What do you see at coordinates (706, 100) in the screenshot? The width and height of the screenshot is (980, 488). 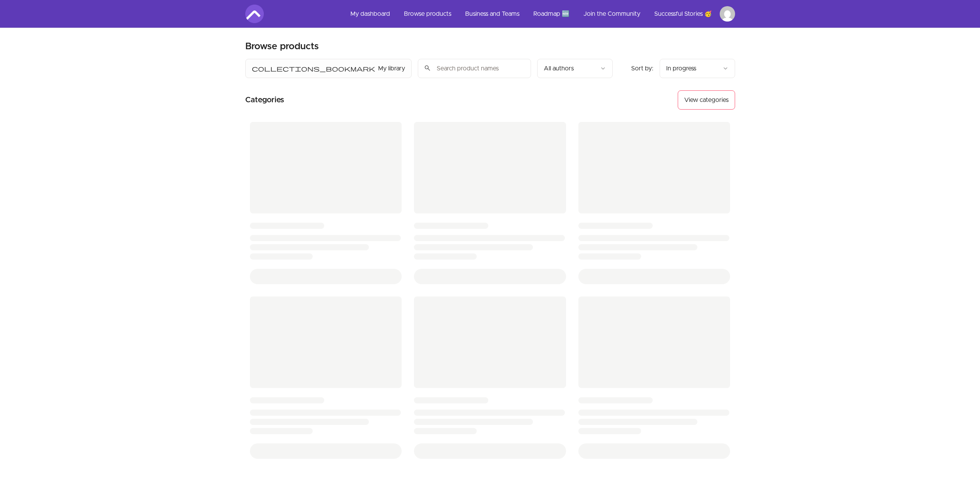 I see `button: View categories` at bounding box center [706, 100].